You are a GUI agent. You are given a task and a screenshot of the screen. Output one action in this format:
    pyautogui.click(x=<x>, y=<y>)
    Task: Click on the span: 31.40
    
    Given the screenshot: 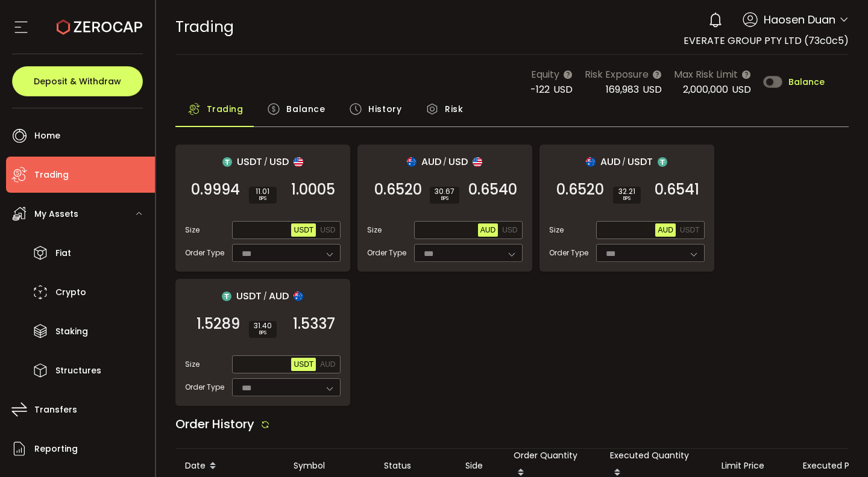 What is the action you would take?
    pyautogui.click(x=263, y=326)
    